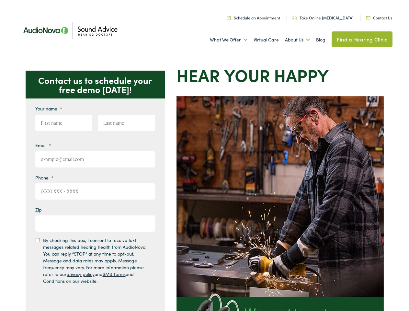 Image resolution: width=409 pixels, height=311 pixels. I want to click on a: About Us, so click(297, 40).